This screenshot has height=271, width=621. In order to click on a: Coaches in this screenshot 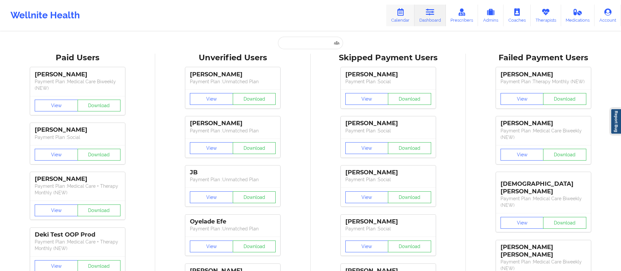, I will do `click(517, 15)`.